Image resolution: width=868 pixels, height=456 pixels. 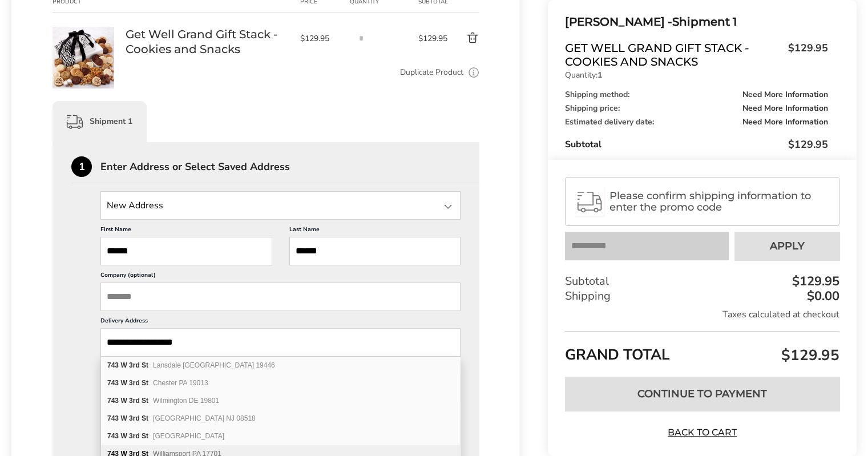 I want to click on a: Back to Cart, so click(x=703, y=433).